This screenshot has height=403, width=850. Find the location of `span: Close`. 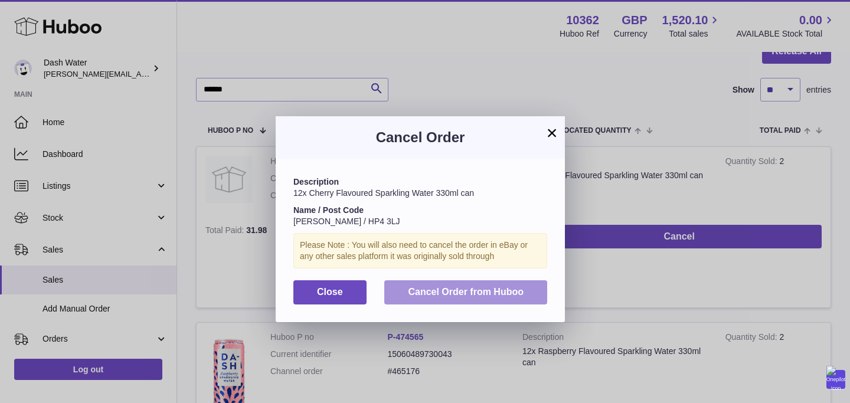

span: Close is located at coordinates (330, 291).